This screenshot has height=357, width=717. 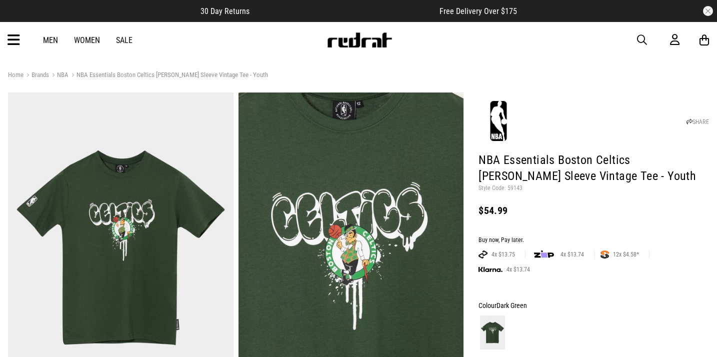 What do you see at coordinates (478, 11) in the screenshot?
I see `span: Free Delivery Over $175` at bounding box center [478, 11].